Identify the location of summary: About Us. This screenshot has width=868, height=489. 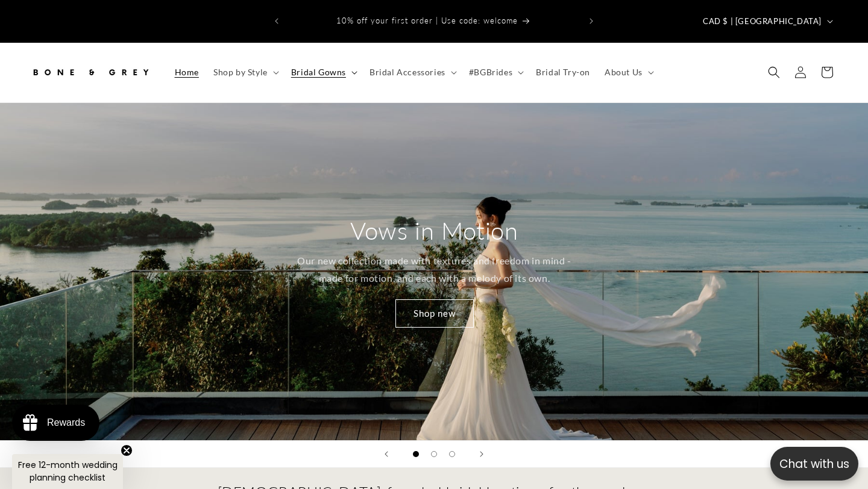
(628, 73).